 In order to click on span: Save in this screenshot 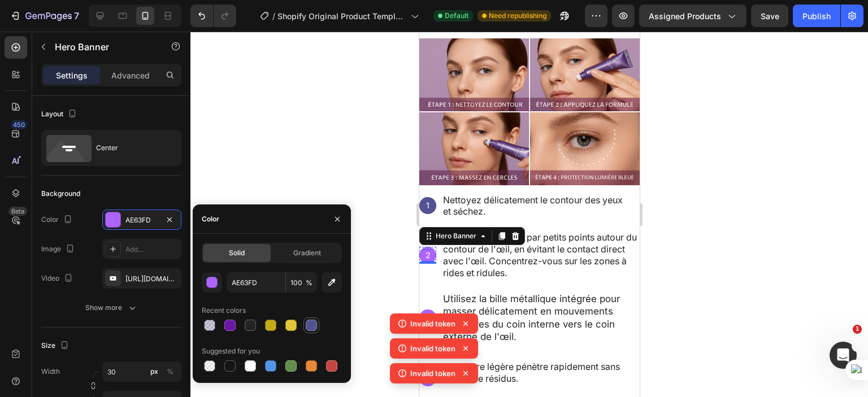, I will do `click(770, 16)`.